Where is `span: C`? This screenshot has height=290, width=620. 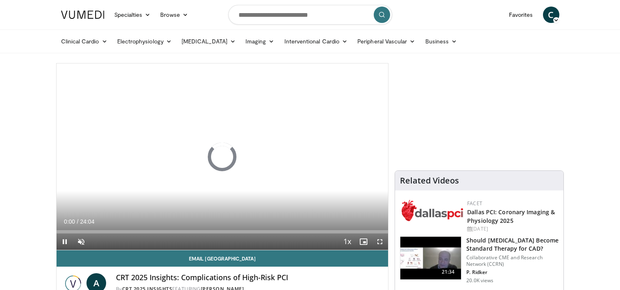
span: C is located at coordinates (551, 15).